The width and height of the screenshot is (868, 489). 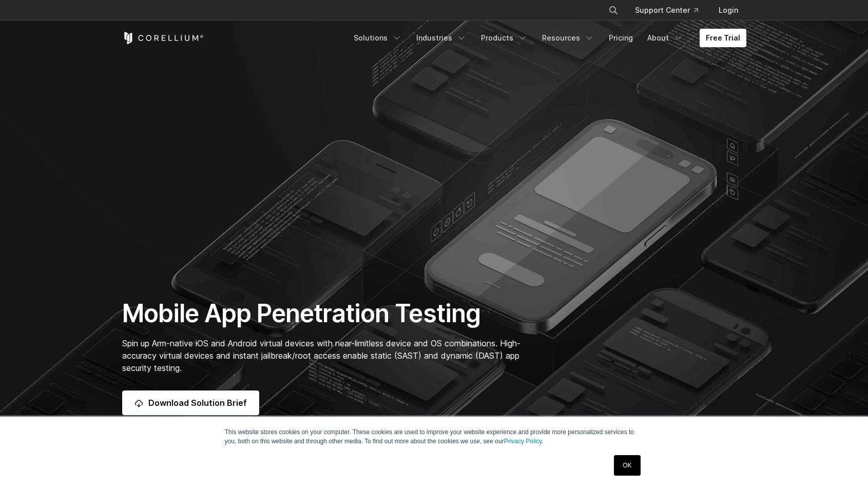 I want to click on p: This website stores cookies on your computer. These cookies are used to improve your website expe..., so click(x=434, y=437).